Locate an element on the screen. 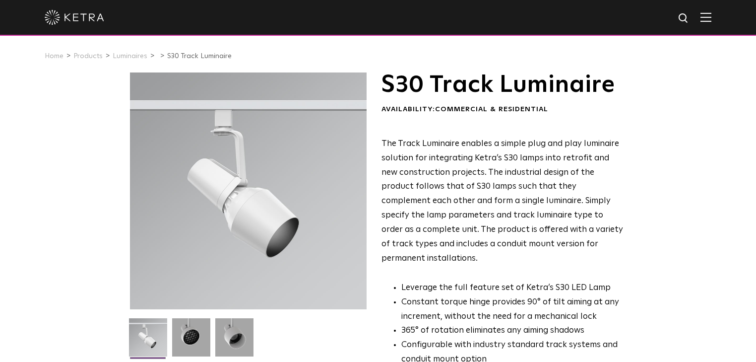 The image size is (756, 362). li: Constant torque hinge provides 90° of tilt aiming at any increment, without the need for a mechan... is located at coordinates (512, 310).